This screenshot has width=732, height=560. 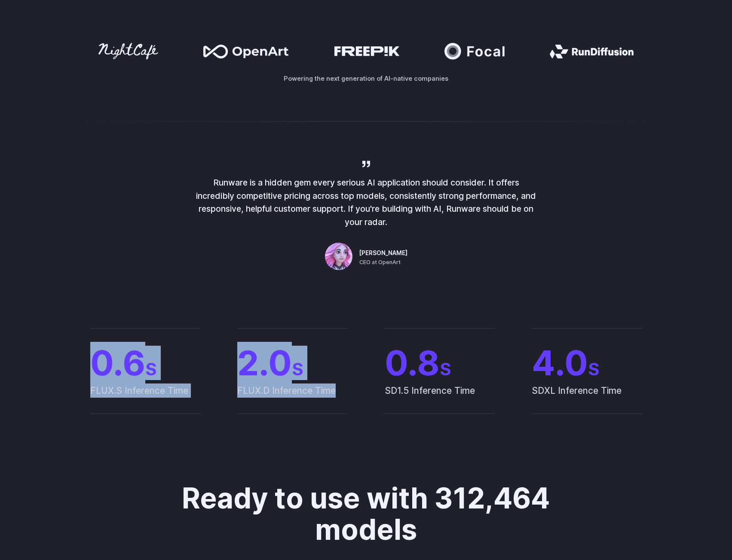 What do you see at coordinates (292, 399) in the screenshot?
I see `span: FLUX.D Inference Time` at bounding box center [292, 399].